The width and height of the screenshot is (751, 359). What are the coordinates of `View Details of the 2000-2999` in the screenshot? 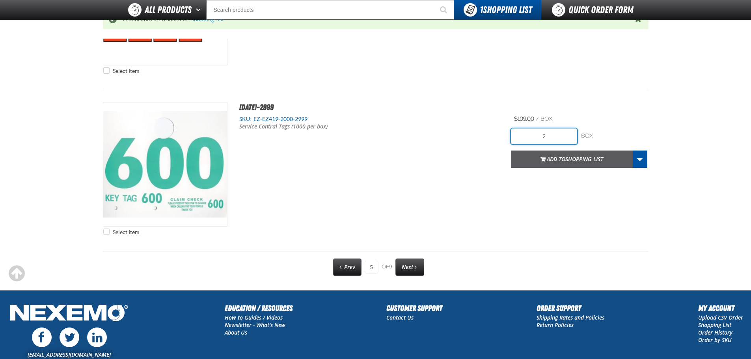 It's located at (165, 164).